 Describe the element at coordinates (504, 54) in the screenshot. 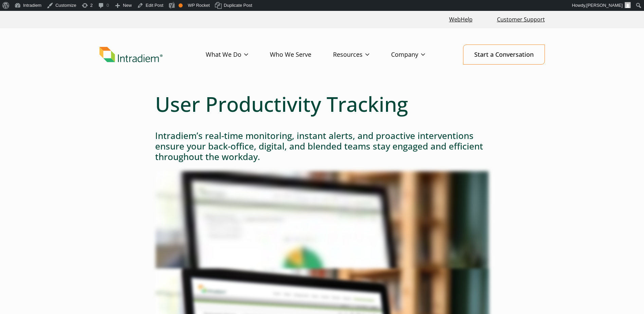

I see `a: Start a Conversation` at that location.